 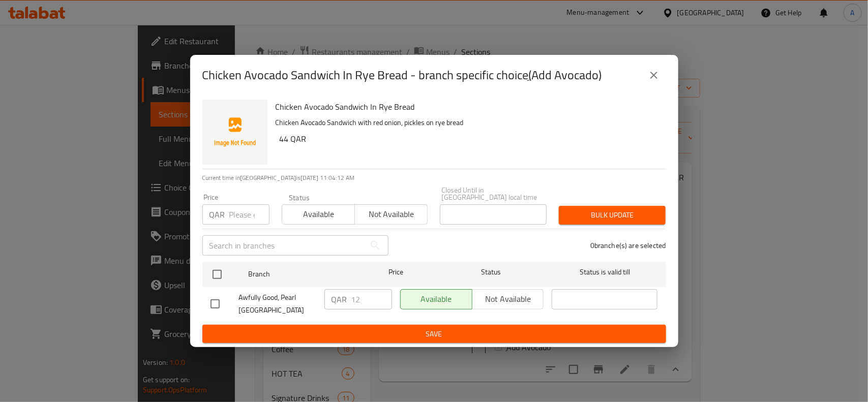 I want to click on button: Bulk update, so click(x=612, y=215).